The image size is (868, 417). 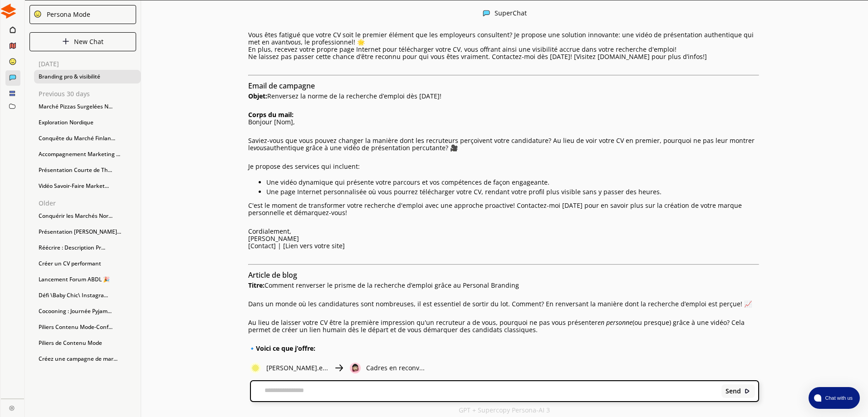 I want to click on a: Close, so click(x=12, y=406).